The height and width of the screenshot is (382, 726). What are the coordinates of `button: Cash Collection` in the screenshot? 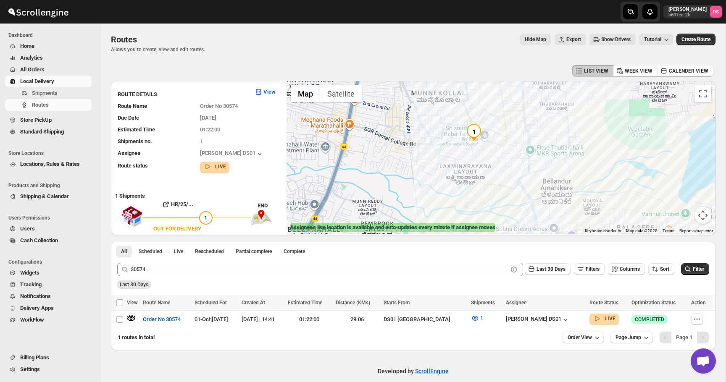 It's located at (48, 241).